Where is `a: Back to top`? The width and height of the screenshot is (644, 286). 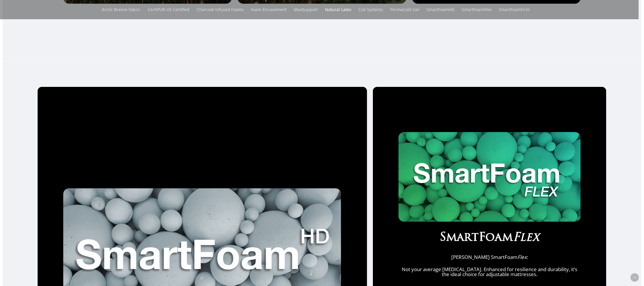
a: Back to top is located at coordinates (635, 277).